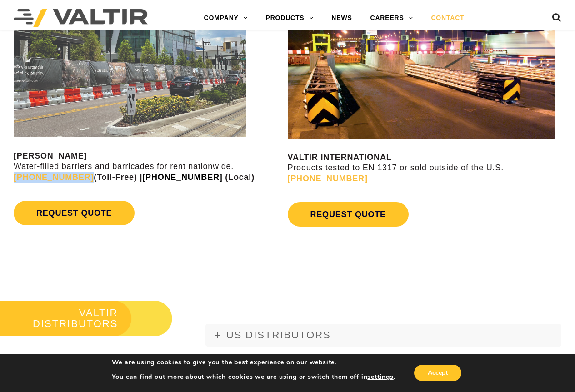  What do you see at coordinates (254, 377) in the screenshot?
I see `p: You can find out more about which cookies we are using or switch them off in .` at bounding box center [254, 377].